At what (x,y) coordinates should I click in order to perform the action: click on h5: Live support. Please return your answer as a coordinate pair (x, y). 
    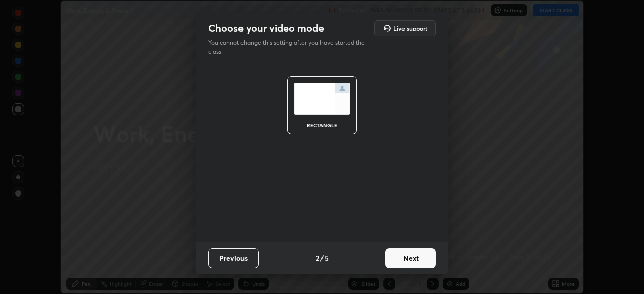
    Looking at the image, I should click on (410, 28).